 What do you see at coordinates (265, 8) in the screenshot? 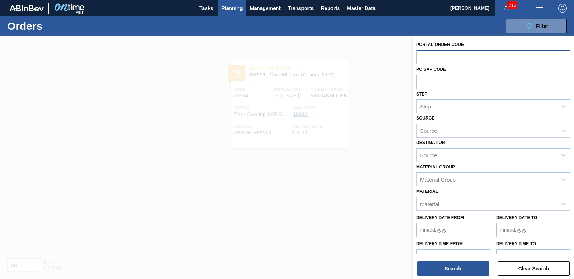
I see `span: Management` at bounding box center [265, 8].